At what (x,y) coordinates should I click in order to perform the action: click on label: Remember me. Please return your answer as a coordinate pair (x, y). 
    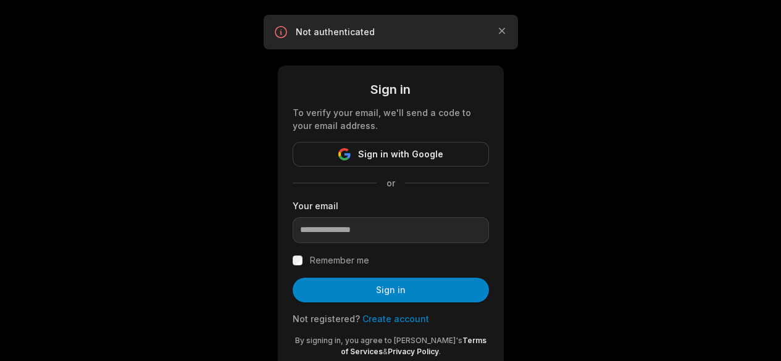
    Looking at the image, I should click on (339, 260).